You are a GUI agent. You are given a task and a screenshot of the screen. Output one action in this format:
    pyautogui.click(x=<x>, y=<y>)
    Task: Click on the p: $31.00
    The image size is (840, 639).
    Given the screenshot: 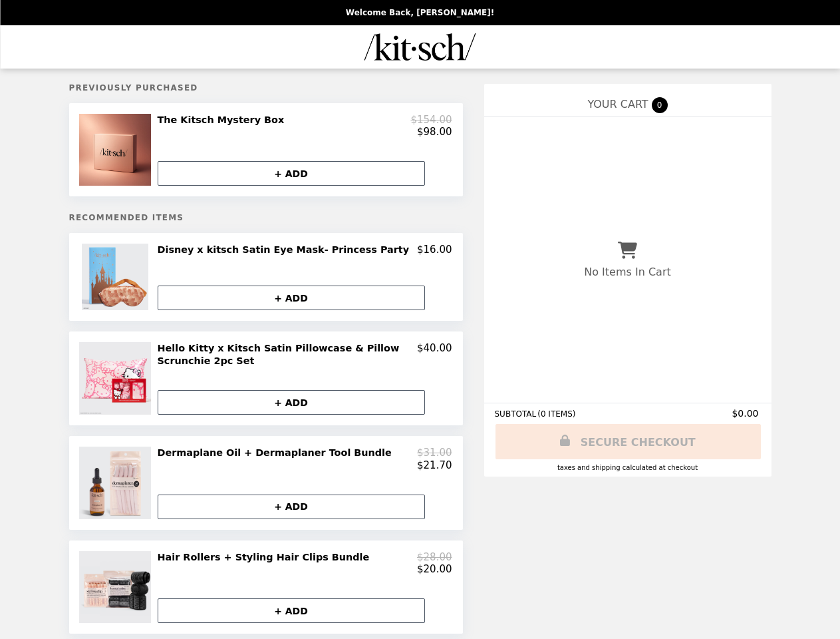 What is the action you would take?
    pyautogui.click(x=435, y=453)
    